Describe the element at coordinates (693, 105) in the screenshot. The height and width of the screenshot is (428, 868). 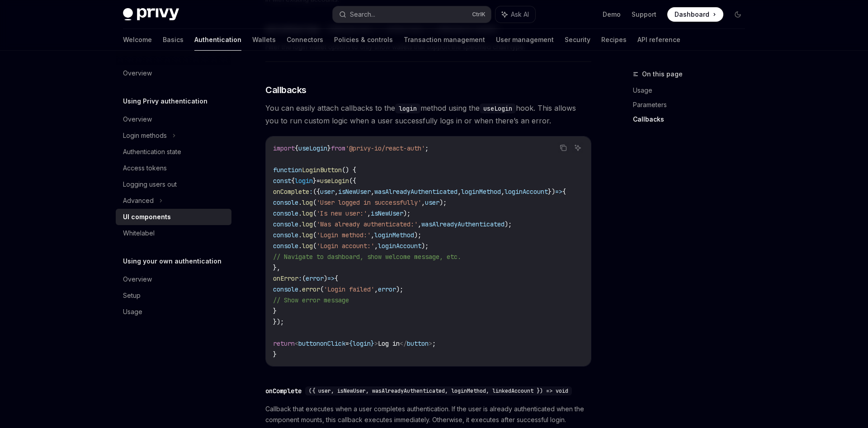
I see `a: Parameters` at that location.